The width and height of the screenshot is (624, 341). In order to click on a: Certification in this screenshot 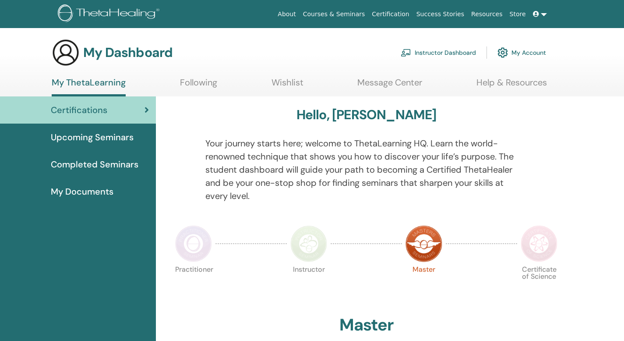, I will do `click(390, 14)`.